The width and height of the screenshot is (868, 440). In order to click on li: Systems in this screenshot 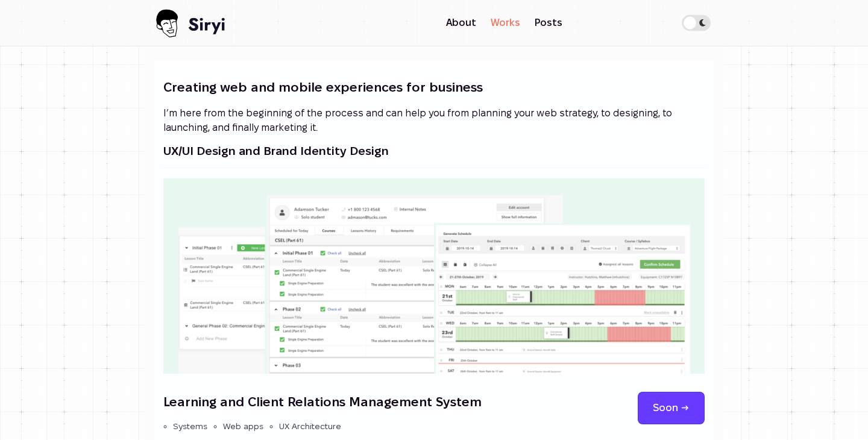, I will do `click(190, 426)`.